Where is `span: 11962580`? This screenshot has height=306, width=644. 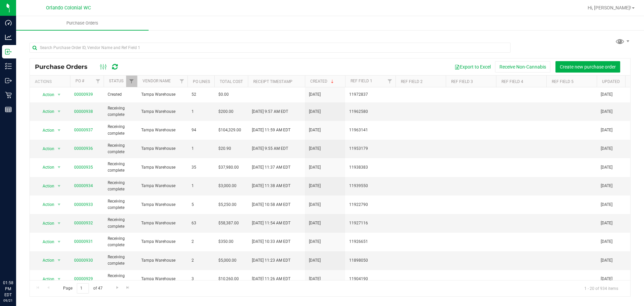 span: 11962580 is located at coordinates (371, 112).